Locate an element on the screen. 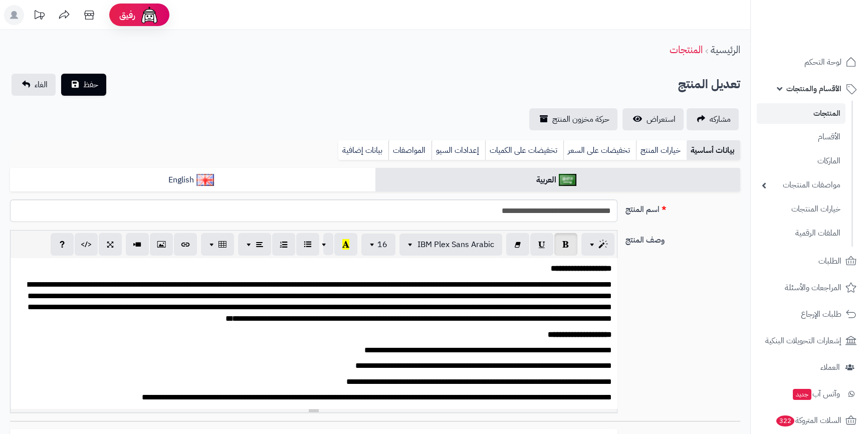 The image size is (868, 434). a: تخفيضات على السعر is located at coordinates (599, 150).